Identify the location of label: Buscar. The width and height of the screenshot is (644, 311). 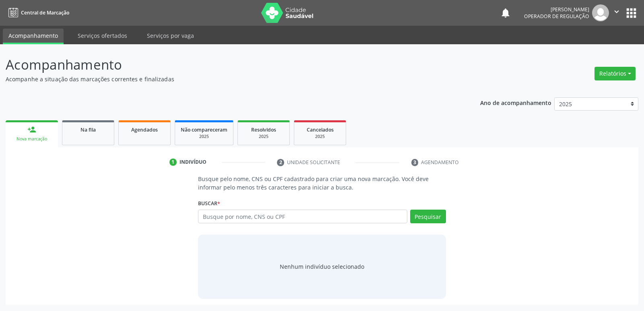
(209, 203).